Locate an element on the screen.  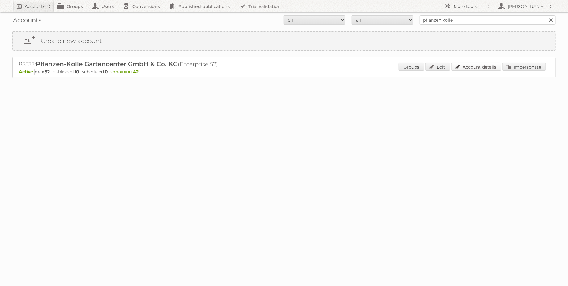
strong: 42 is located at coordinates (136, 72).